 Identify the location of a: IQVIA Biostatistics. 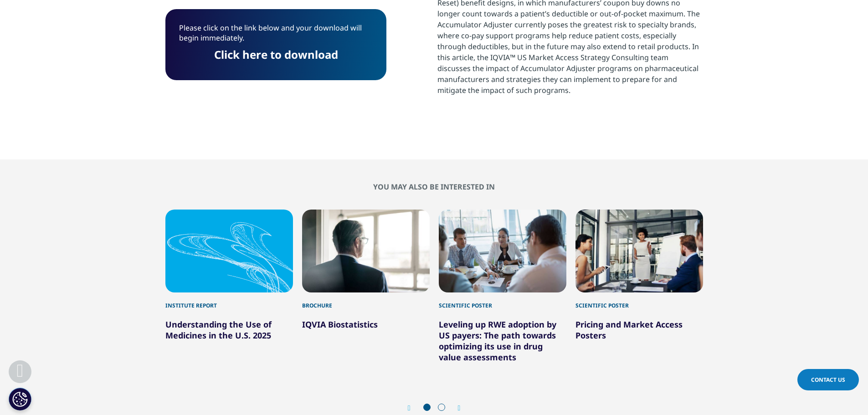
(340, 324).